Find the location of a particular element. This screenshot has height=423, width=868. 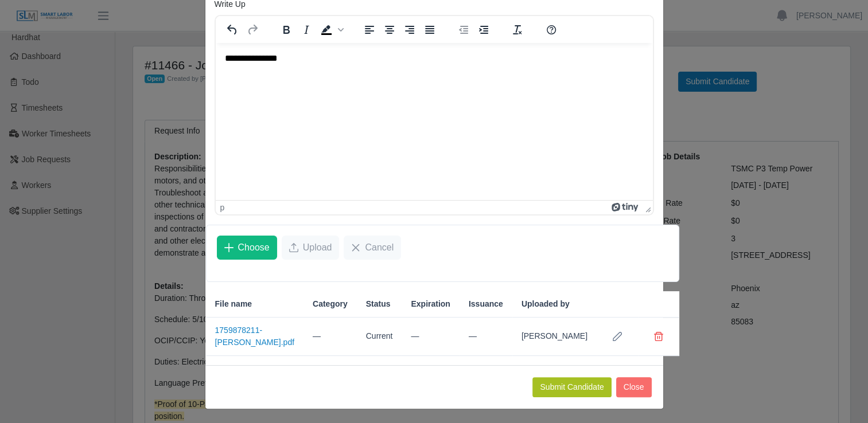

button: Align left is located at coordinates (369, 30).